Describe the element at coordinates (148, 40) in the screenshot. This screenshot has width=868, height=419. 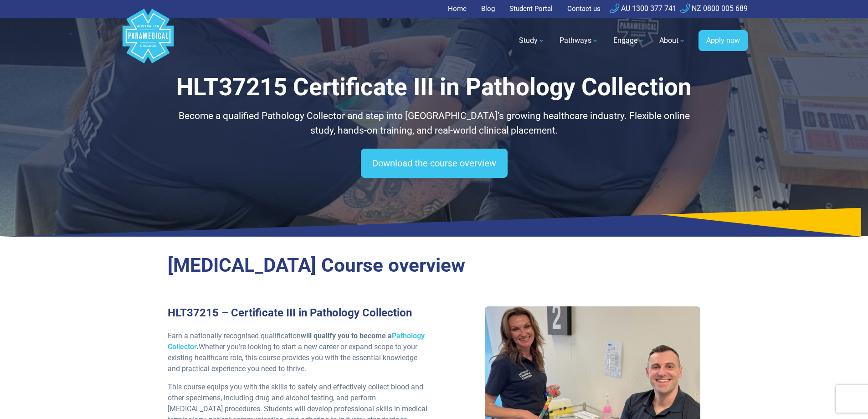
I see `a: Australian Paramedical College` at that location.